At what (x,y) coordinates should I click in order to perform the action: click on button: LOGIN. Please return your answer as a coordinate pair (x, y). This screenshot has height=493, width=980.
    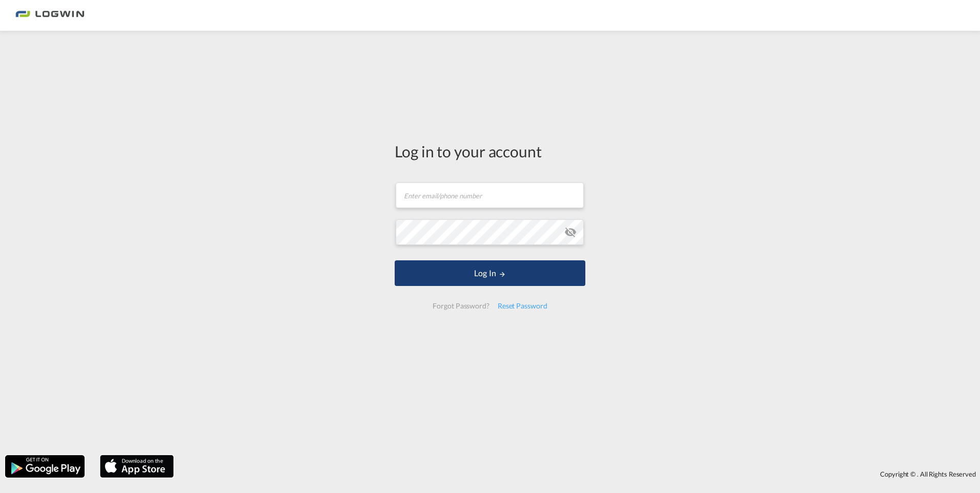
    Looking at the image, I should click on (490, 273).